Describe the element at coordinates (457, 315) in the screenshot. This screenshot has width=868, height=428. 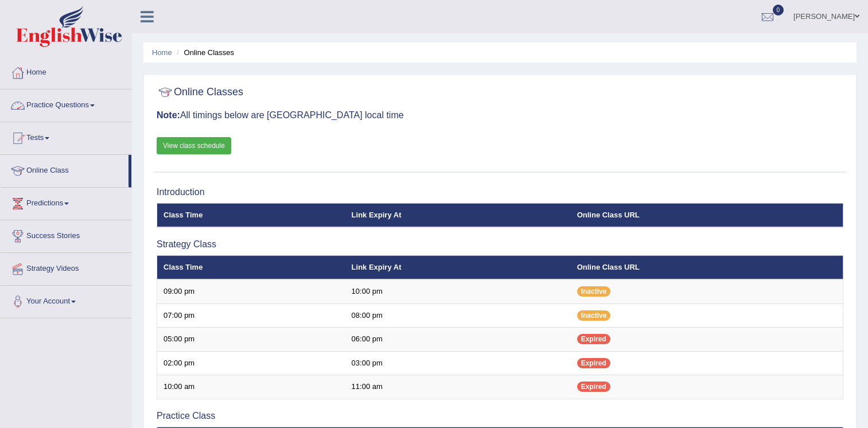
I see `td: 08:00 pm` at that location.